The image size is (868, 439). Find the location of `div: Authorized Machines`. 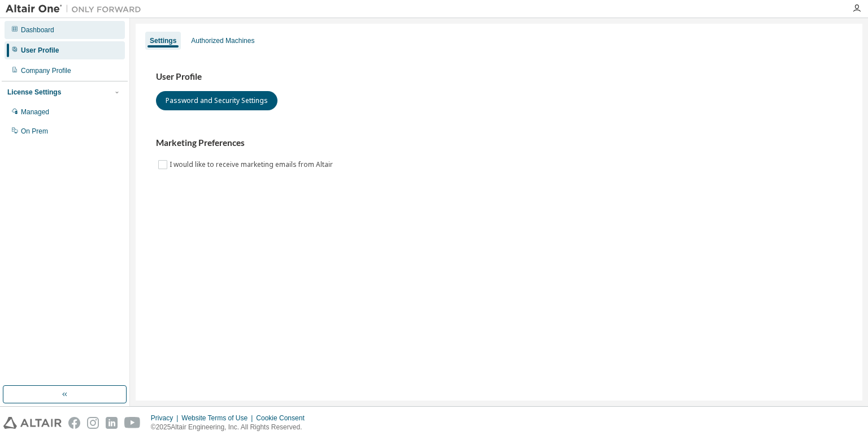

div: Authorized Machines is located at coordinates (223, 41).